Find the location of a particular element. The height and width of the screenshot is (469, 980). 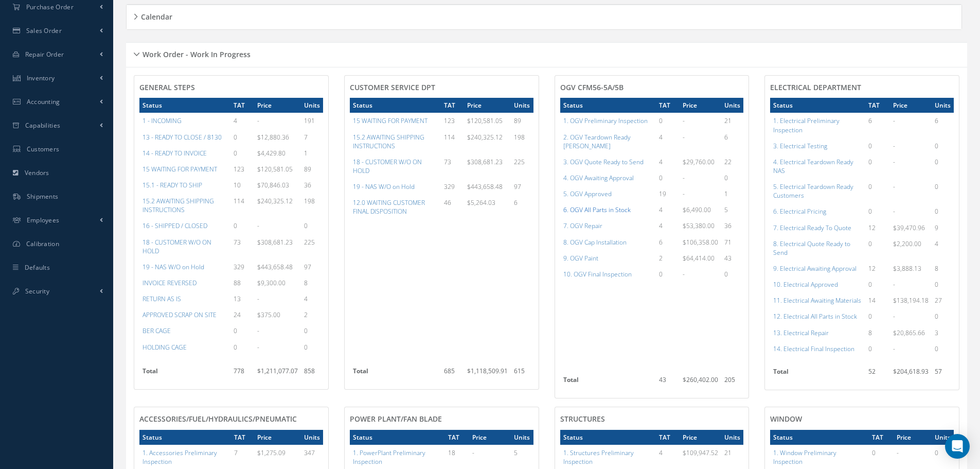

span: $39,470.96 is located at coordinates (908, 228).